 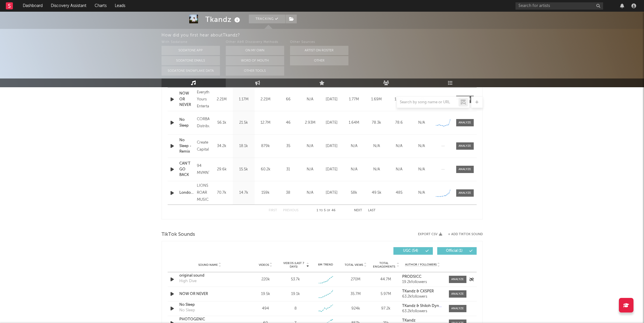 What do you see at coordinates (421, 265) in the screenshot?
I see `span: Author / Followers` at bounding box center [421, 265].